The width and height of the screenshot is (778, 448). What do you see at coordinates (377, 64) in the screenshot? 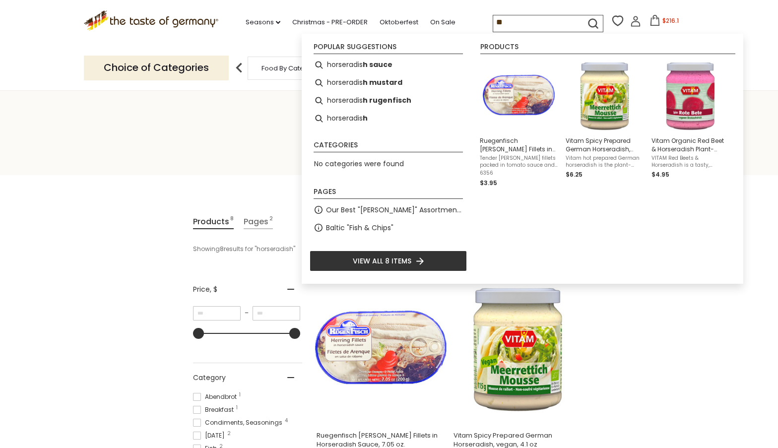
I see `b: h sauce` at bounding box center [377, 64].